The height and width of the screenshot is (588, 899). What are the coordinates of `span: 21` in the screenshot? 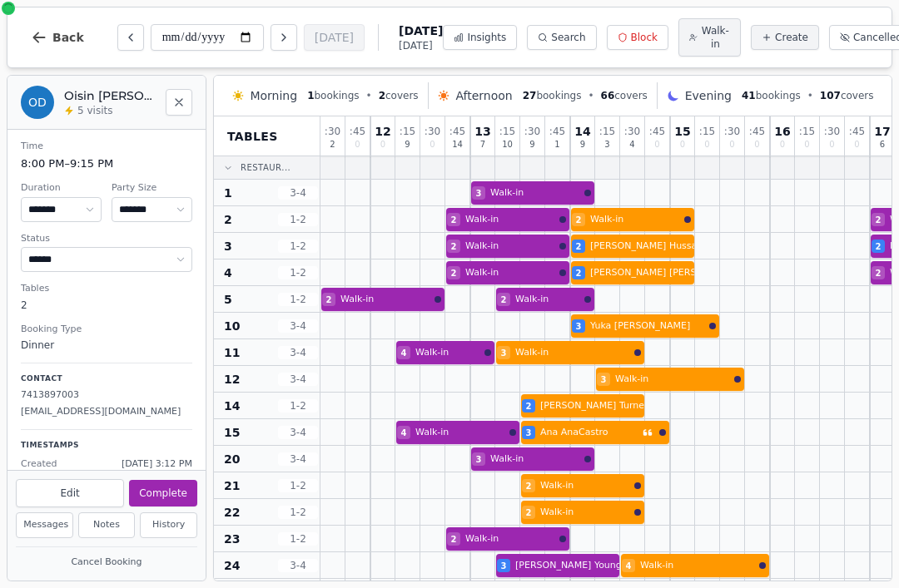 It's located at (231, 486).